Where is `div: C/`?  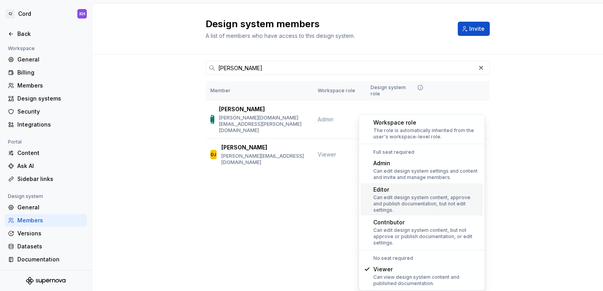
div: C/ is located at coordinates (10, 14).